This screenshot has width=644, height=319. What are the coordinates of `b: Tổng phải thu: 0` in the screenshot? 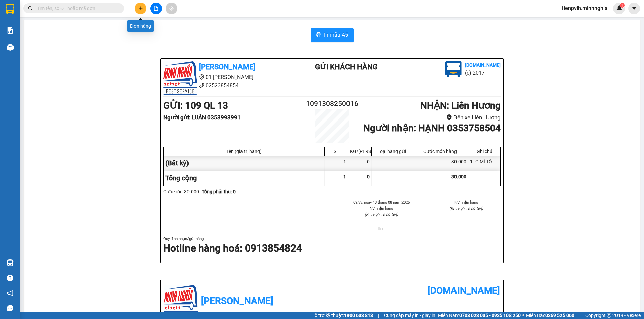 It's located at (218, 192).